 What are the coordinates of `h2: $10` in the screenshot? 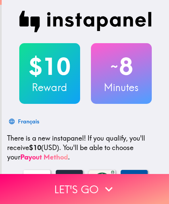 It's located at (50, 67).